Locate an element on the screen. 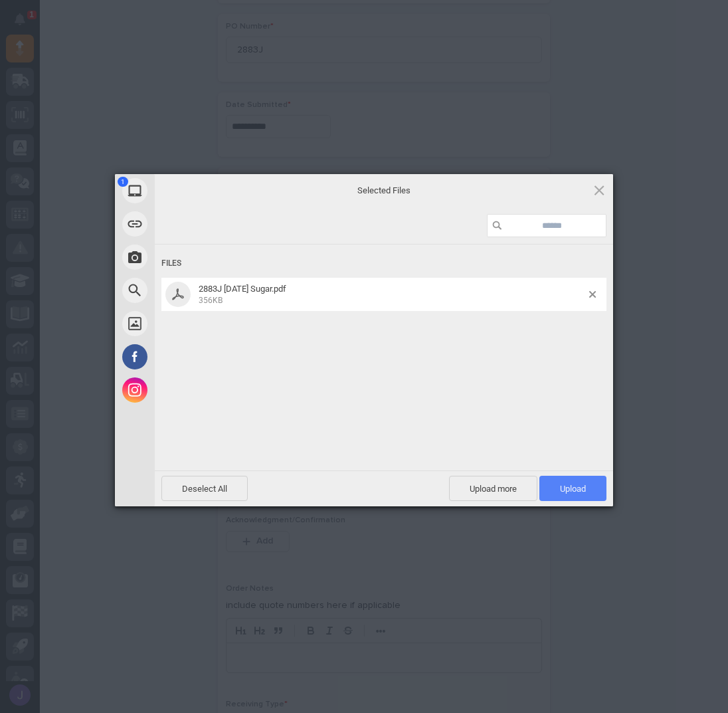  div: Facebook is located at coordinates (195, 356).